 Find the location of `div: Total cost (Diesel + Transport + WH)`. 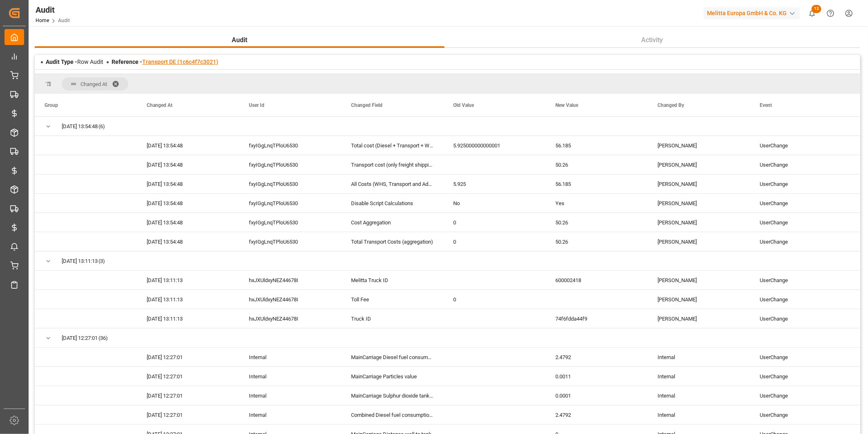

div: Total cost (Diesel + Transport + WH) is located at coordinates (392, 145).